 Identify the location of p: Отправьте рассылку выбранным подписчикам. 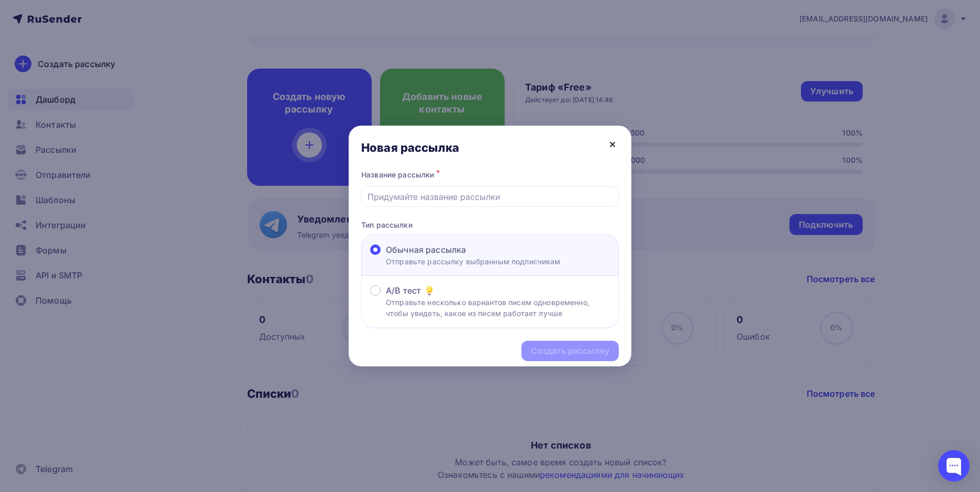
(473, 261).